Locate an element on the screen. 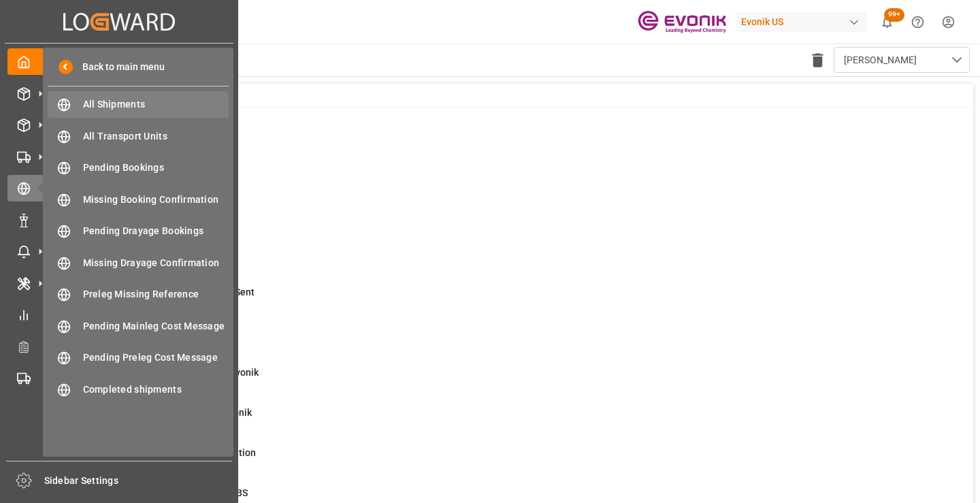 This screenshot has width=980, height=503. a: 5ETD < 3 Days,No Del # Rec'dShipment is located at coordinates (512, 340).